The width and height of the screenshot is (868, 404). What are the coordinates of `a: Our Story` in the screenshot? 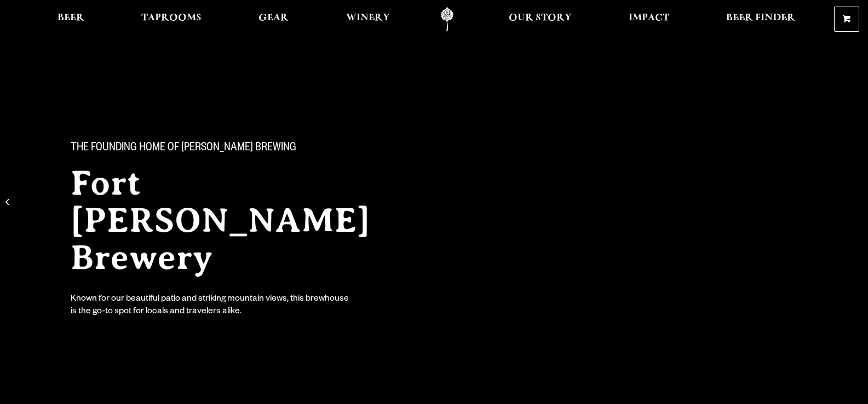 It's located at (540, 19).